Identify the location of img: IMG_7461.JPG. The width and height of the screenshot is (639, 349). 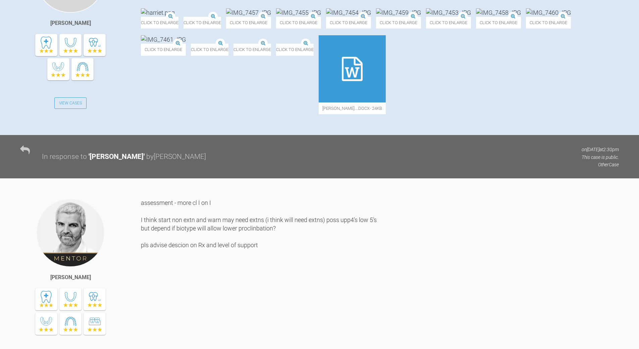
(163, 39).